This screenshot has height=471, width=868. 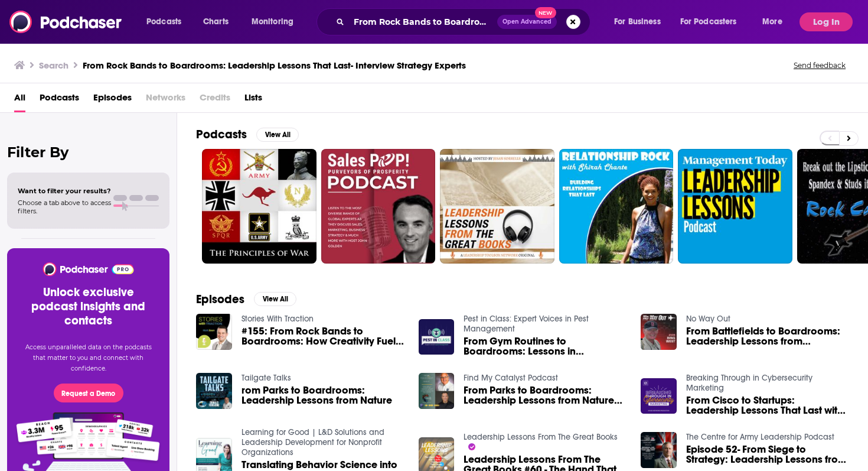 I want to click on a: Lists, so click(x=253, y=100).